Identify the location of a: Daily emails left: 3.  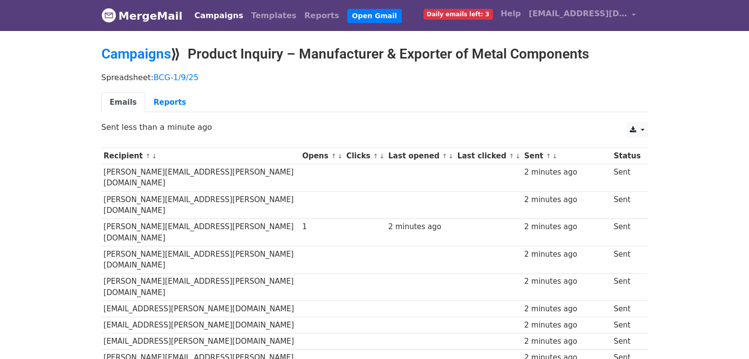
(458, 14).